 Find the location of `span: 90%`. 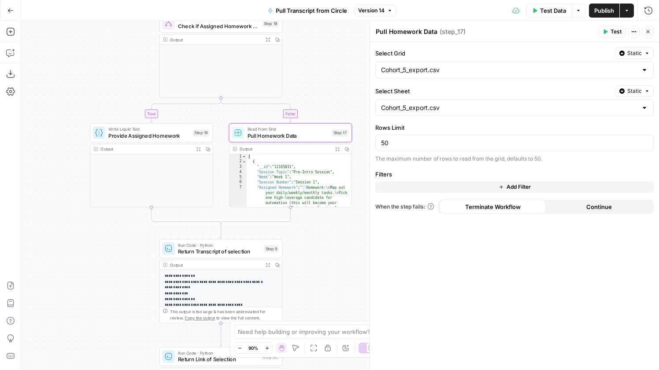

span: 90% is located at coordinates (253, 348).